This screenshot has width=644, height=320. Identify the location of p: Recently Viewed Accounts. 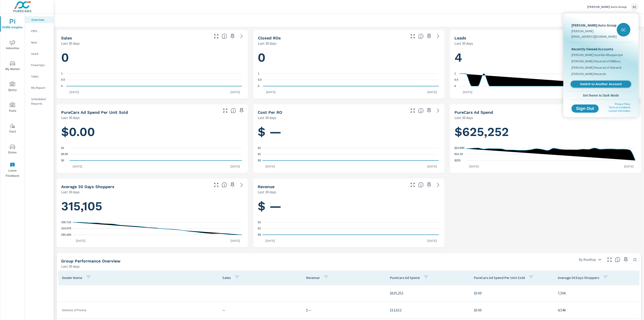
(601, 49).